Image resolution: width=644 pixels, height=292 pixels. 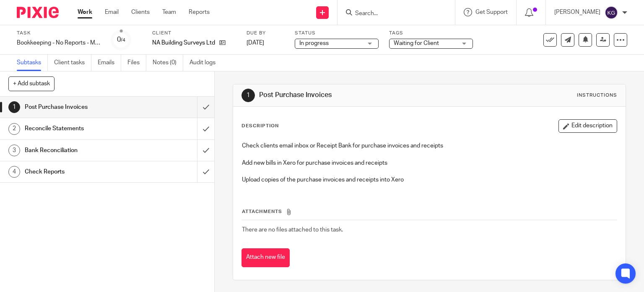 I want to click on label: Due by, so click(x=266, y=33).